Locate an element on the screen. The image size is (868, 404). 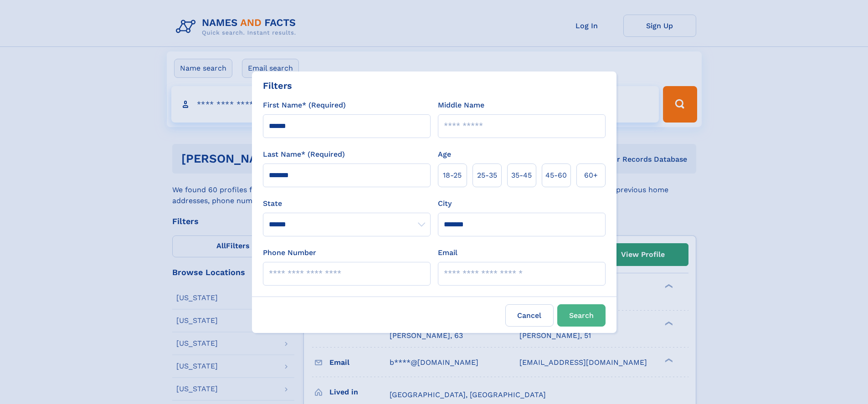
label: Age is located at coordinates (445, 155).